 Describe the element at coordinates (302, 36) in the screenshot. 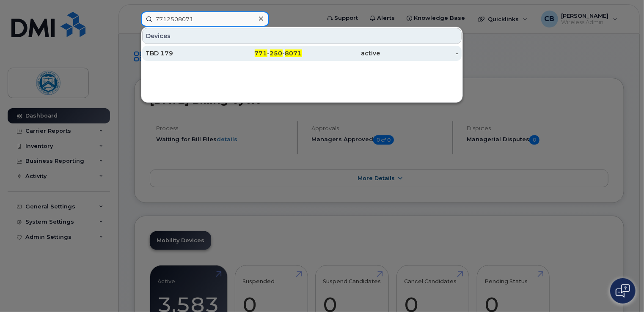

I see `div: Devices` at that location.